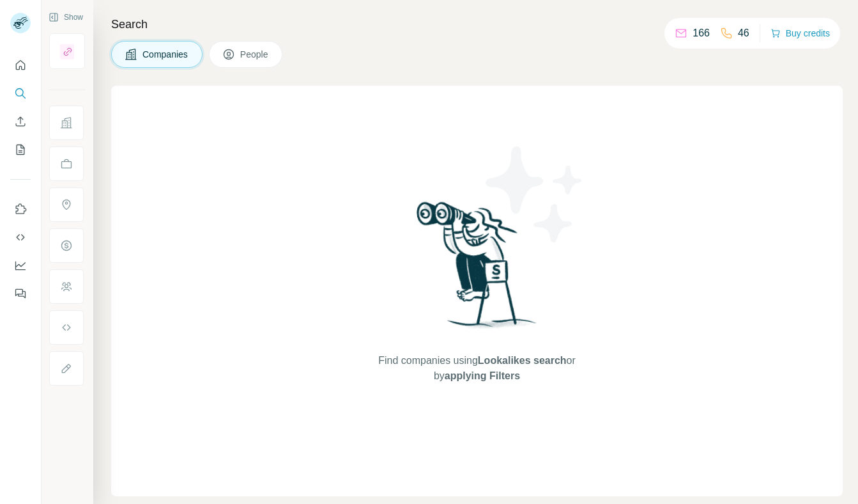  I want to click on button: Search, so click(20, 93).